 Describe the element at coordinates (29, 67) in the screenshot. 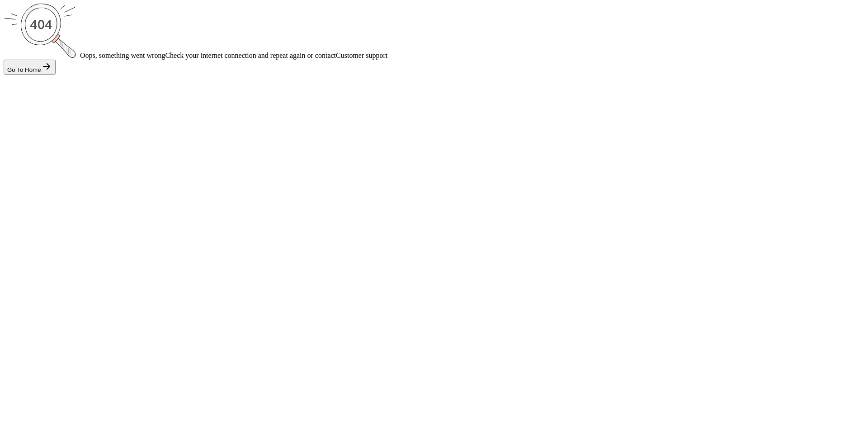

I see `div: Go To Home` at that location.